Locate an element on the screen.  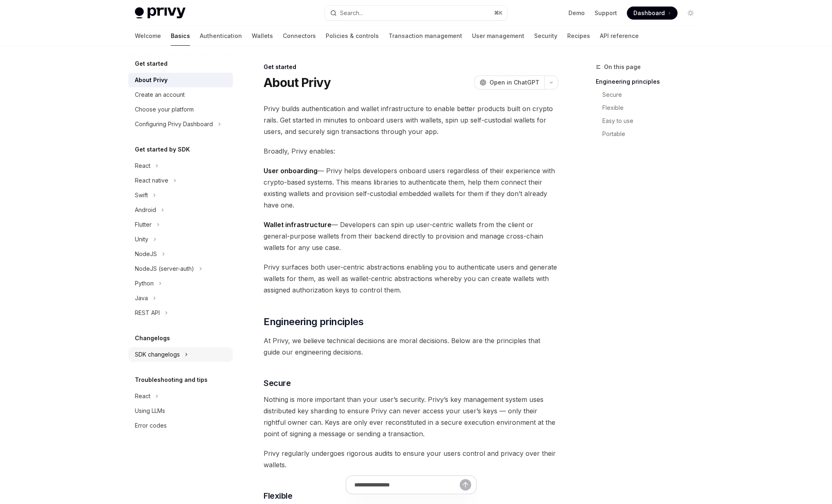
span: Open in ChatGPT is located at coordinates (514, 82).